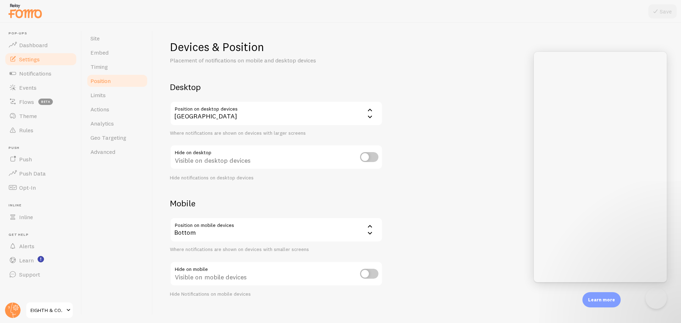 The image size is (681, 323). Describe the element at coordinates (41, 159) in the screenshot. I see `a: Push` at that location.